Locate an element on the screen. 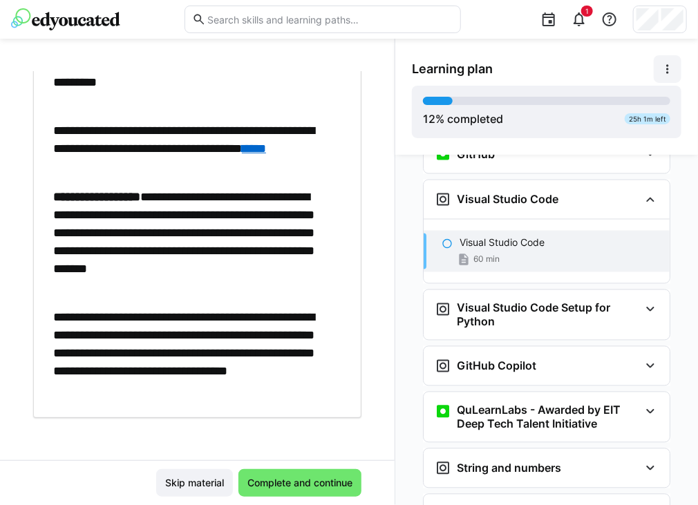 The height and width of the screenshot is (505, 698). span: 12 is located at coordinates (429, 119).